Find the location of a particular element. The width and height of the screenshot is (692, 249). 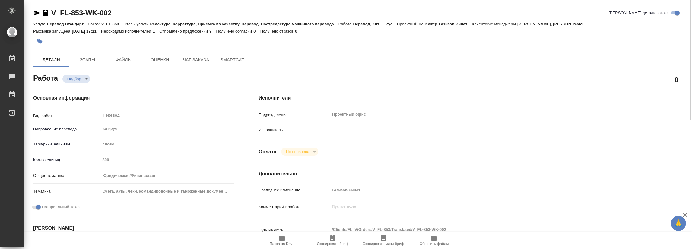

p: Этапы услуги is located at coordinates (137, 24).